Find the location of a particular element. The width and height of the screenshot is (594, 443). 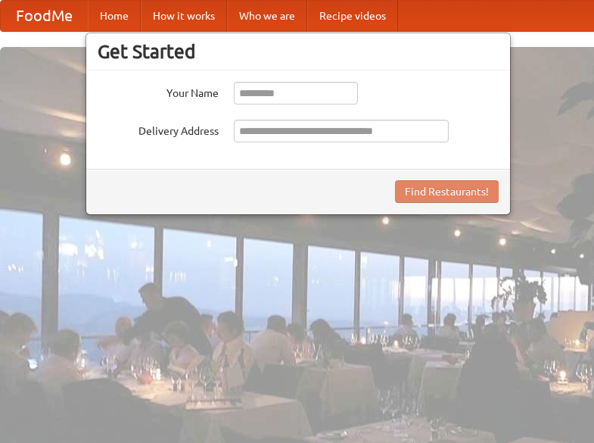

h3: Get Started is located at coordinates (298, 51).